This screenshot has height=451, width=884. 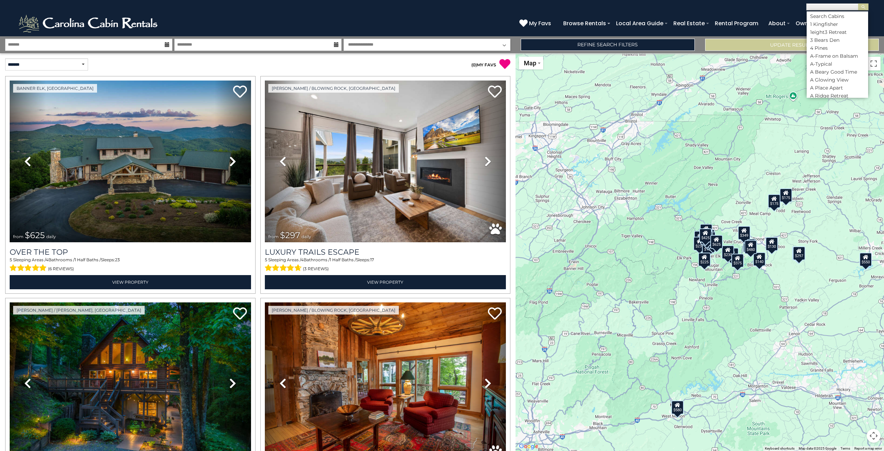 What do you see at coordinates (799, 253) in the screenshot?
I see `div: $325` at bounding box center [799, 253].